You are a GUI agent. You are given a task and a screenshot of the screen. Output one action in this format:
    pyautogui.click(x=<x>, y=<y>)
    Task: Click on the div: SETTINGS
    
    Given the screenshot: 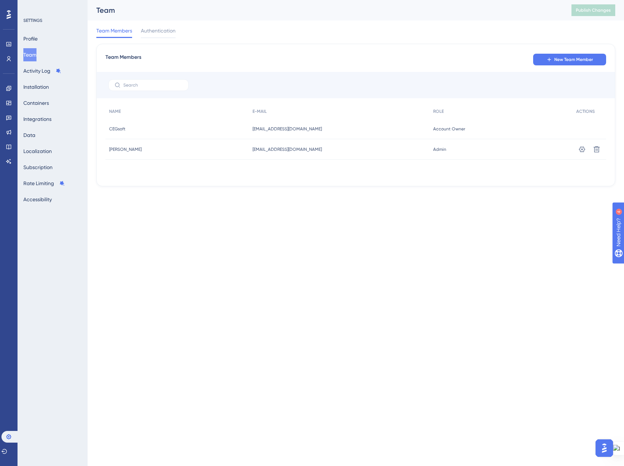 What is the action you would take?
    pyautogui.click(x=53, y=20)
    